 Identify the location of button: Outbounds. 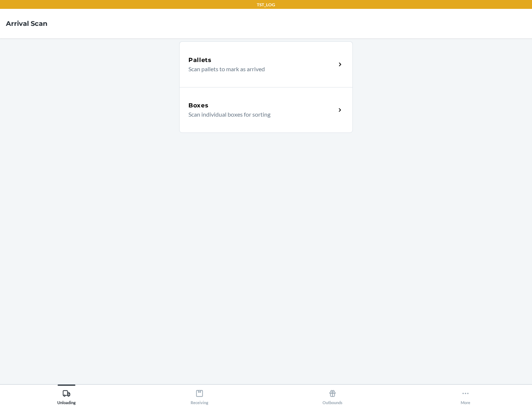
(333, 395).